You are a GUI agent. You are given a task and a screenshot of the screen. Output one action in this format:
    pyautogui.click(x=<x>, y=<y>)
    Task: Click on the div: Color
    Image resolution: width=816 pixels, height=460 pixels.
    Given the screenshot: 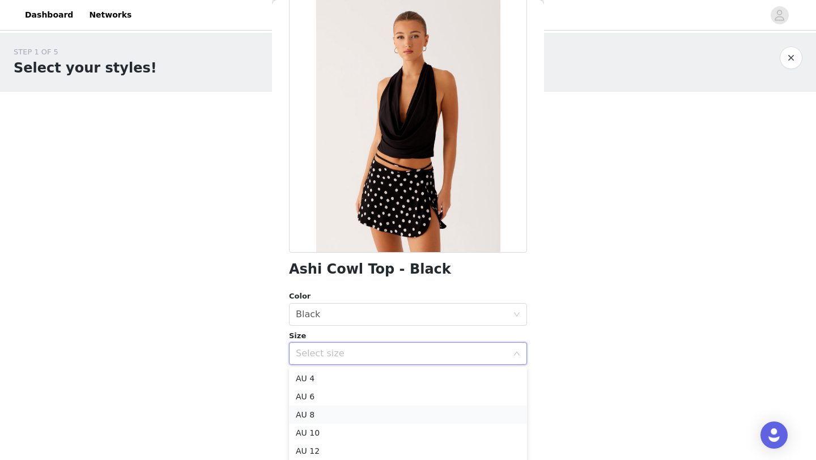 What is the action you would take?
    pyautogui.click(x=408, y=296)
    